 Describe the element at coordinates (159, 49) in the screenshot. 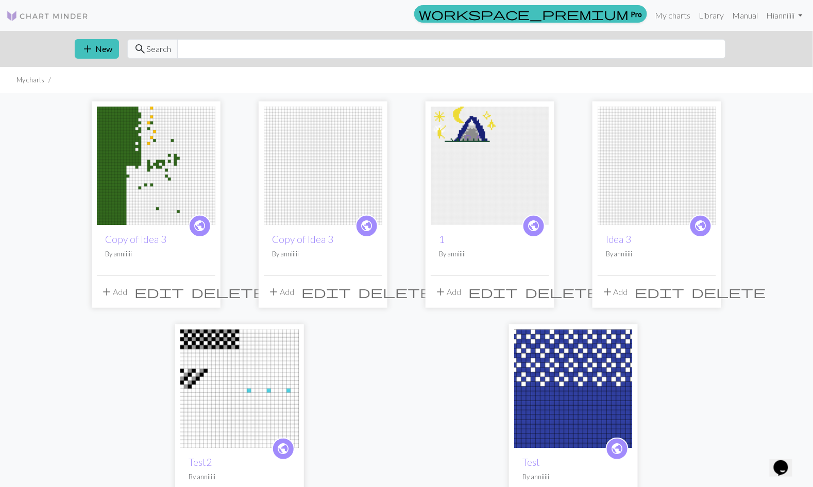

I see `span: Search` at that location.